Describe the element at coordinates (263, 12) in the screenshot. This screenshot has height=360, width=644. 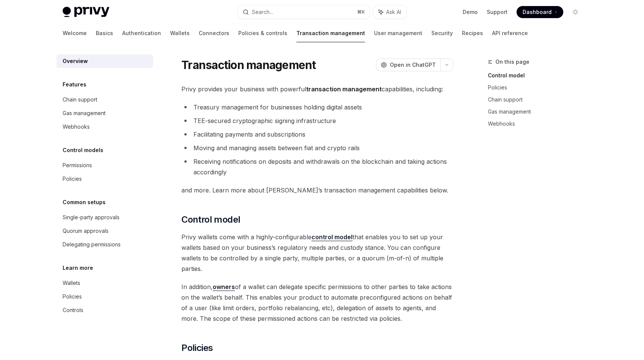
I see `div: Search...` at that location.